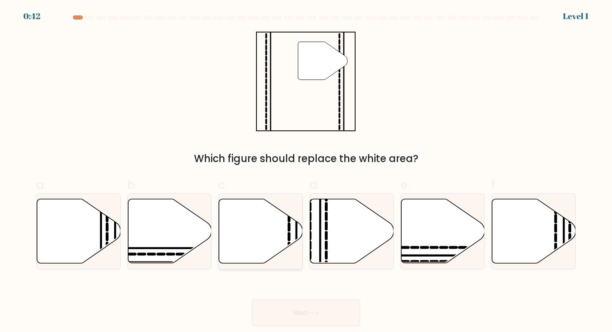  Describe the element at coordinates (306, 312) in the screenshot. I see `button: Next` at that location.